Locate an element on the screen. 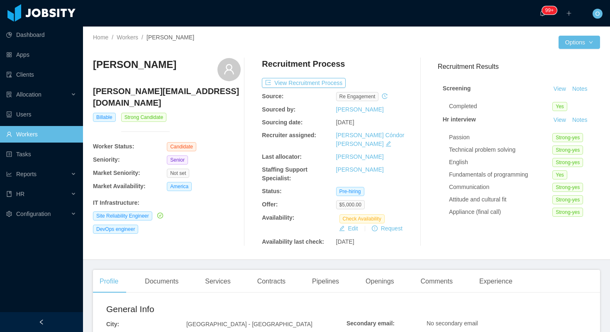 The height and width of the screenshot is (332, 610). button: icon: editEdit is located at coordinates (349, 229).